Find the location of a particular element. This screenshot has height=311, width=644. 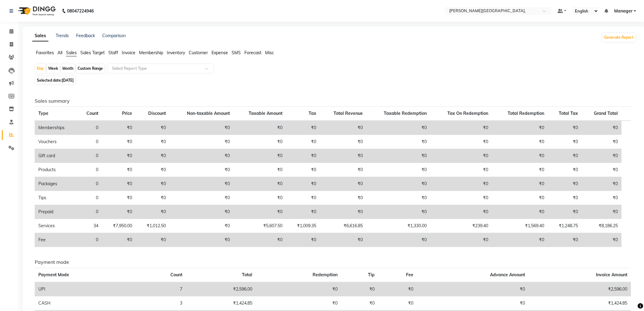

span: Taxable Amount is located at coordinates (265, 113).